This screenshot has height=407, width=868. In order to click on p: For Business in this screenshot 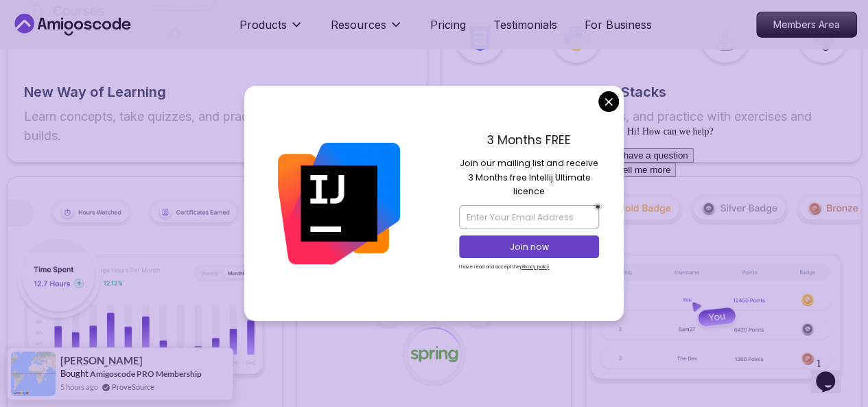, I will do `click(618, 25)`.